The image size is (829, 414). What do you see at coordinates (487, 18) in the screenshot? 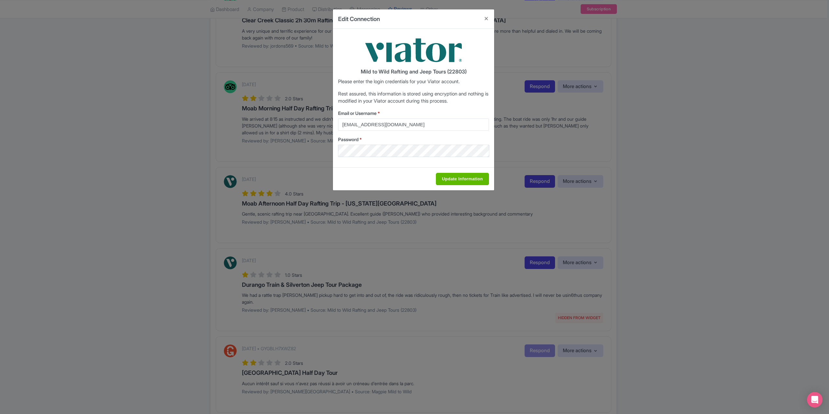
I see `button: Close` at bounding box center [487, 18].